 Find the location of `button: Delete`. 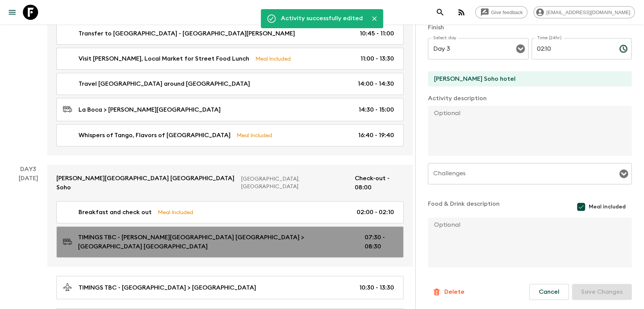

button: Delete is located at coordinates (448, 292).